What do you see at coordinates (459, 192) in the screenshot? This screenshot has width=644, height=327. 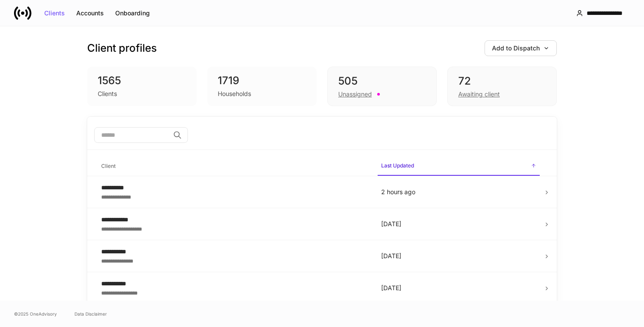 I see `p: 2 hours ago` at bounding box center [459, 192].